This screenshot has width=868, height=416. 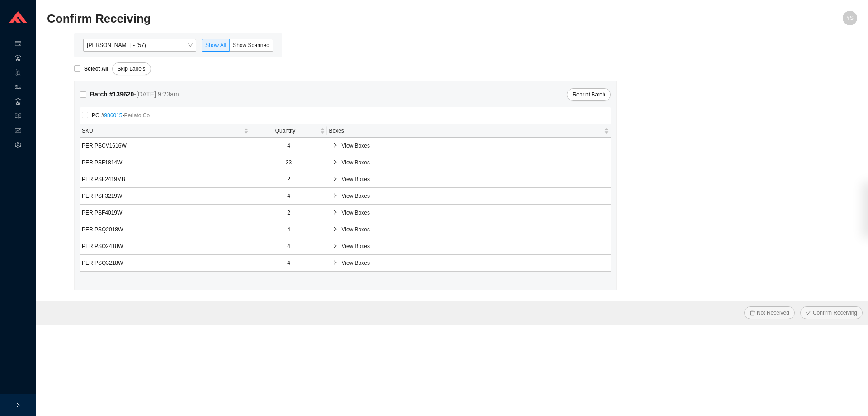 What do you see at coordinates (465, 131) in the screenshot?
I see `span: Boxes` at bounding box center [465, 131].